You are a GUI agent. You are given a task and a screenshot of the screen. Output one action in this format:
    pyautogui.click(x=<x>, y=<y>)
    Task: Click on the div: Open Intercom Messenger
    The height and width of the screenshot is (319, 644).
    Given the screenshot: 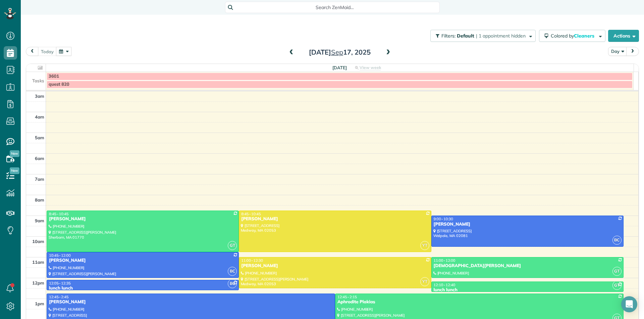 What is the action you would take?
    pyautogui.click(x=630, y=305)
    